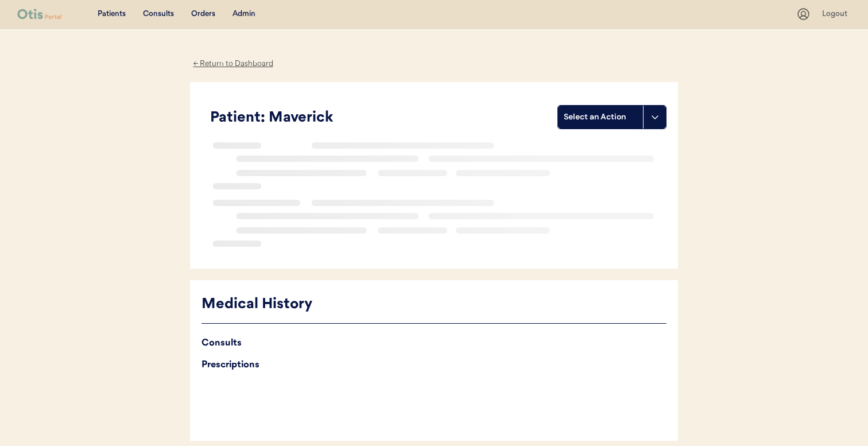 This screenshot has width=868, height=446. I want to click on div: ← Return to Dashboard, so click(233, 64).